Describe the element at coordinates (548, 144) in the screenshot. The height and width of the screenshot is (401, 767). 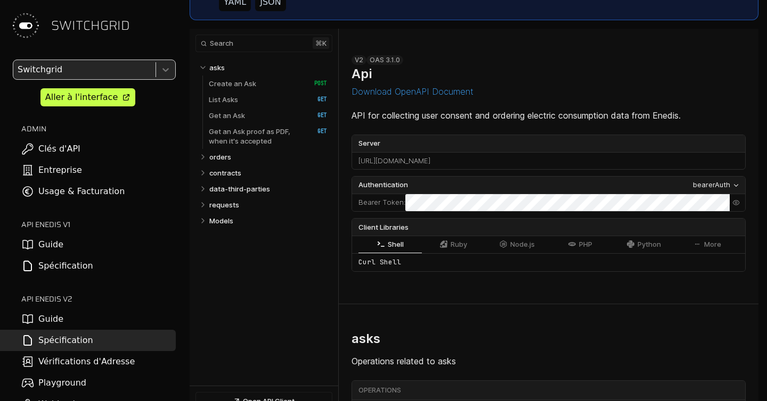
I see `label: Server` at that location.